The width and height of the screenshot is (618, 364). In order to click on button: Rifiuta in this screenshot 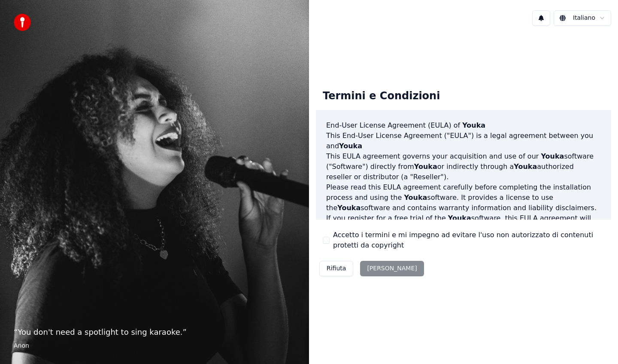, I will do `click(336, 269)`.